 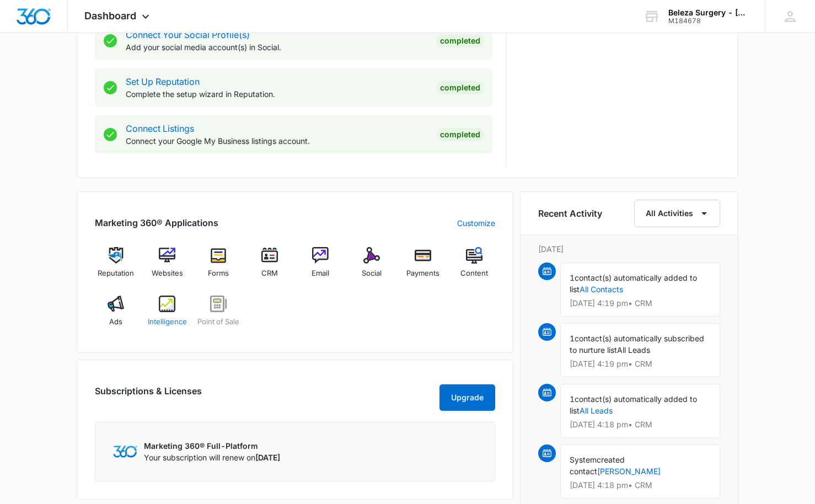 I want to click on a: Forms, so click(x=219, y=267).